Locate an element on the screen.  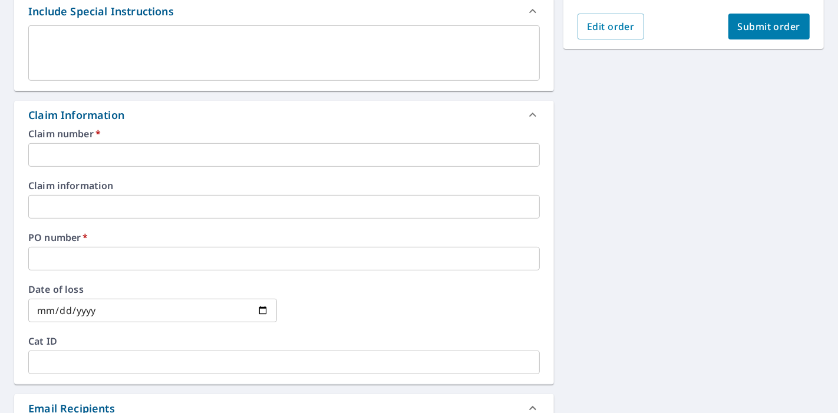
label: Cat ID is located at coordinates (284, 341).